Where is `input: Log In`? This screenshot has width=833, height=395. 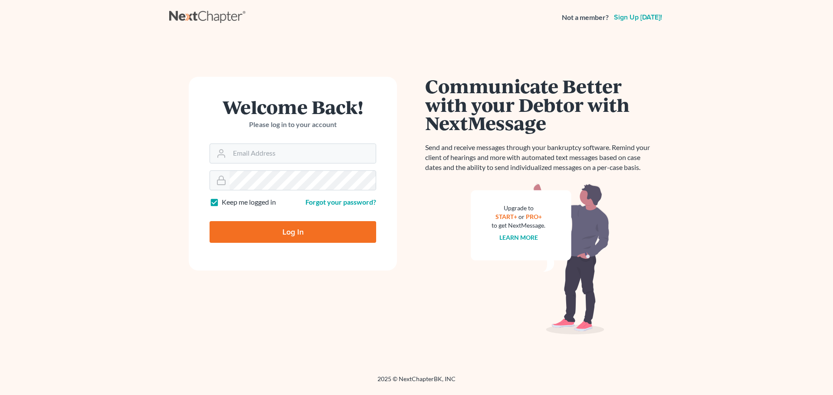 input: Log In is located at coordinates (293, 232).